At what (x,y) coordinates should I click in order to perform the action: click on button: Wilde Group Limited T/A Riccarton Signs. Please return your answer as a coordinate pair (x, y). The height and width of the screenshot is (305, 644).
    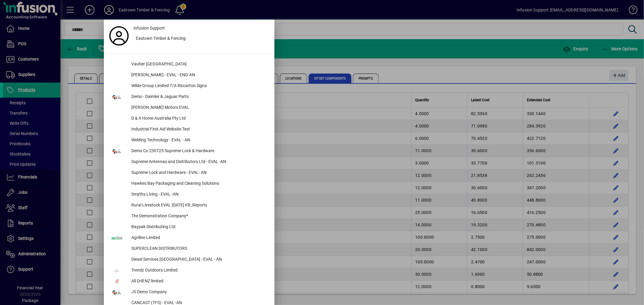
    Looking at the image, I should click on (189, 86).